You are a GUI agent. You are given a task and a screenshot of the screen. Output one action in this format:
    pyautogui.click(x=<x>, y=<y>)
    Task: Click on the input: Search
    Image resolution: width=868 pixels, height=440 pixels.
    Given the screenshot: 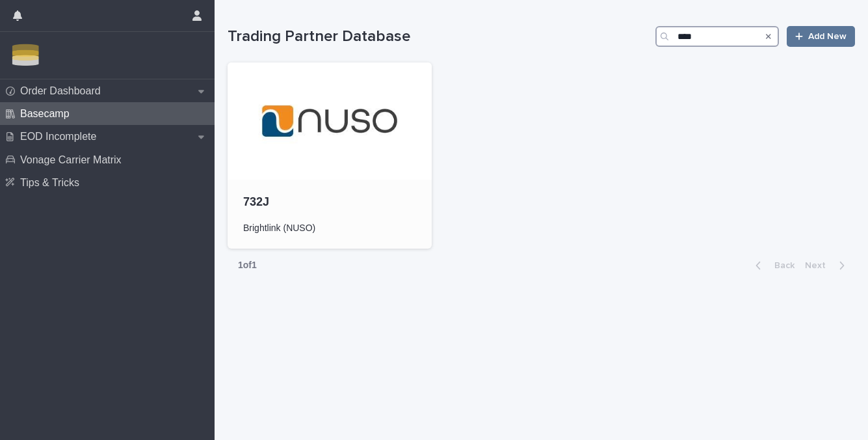 What is the action you would take?
    pyautogui.click(x=717, y=36)
    